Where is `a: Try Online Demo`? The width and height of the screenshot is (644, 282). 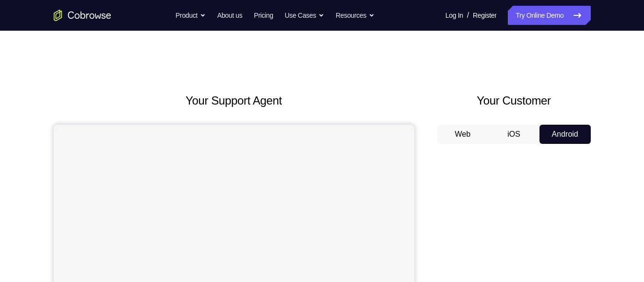
a: Try Online Demo is located at coordinates (550, 15).